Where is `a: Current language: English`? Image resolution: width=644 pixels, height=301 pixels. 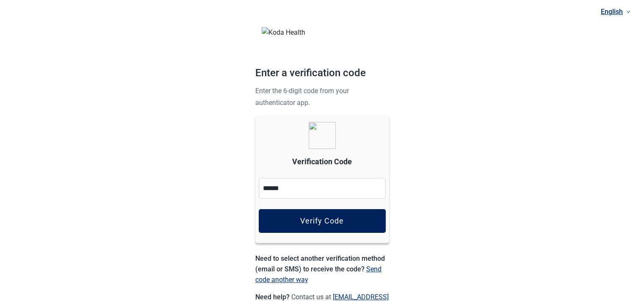 a: Current language: English is located at coordinates (615, 11).